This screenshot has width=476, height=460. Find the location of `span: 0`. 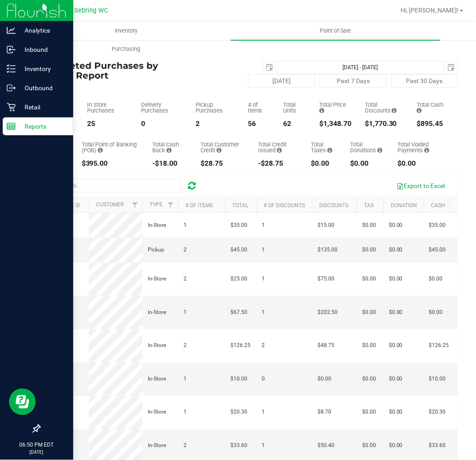

span: 0 is located at coordinates (263, 378).